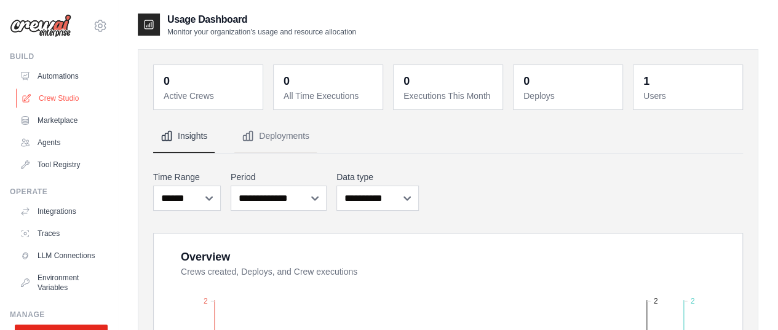 The width and height of the screenshot is (778, 330). What do you see at coordinates (61, 234) in the screenshot?
I see `a: Traces` at bounding box center [61, 234].